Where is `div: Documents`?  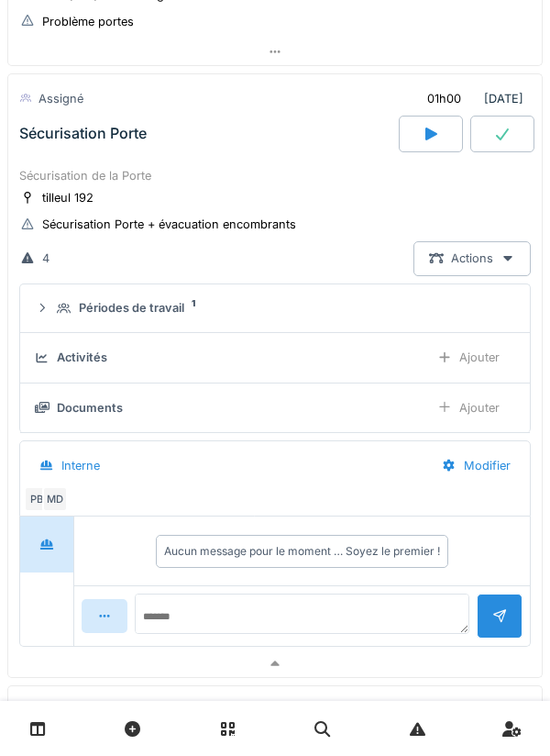 div: Documents is located at coordinates (89, 407).